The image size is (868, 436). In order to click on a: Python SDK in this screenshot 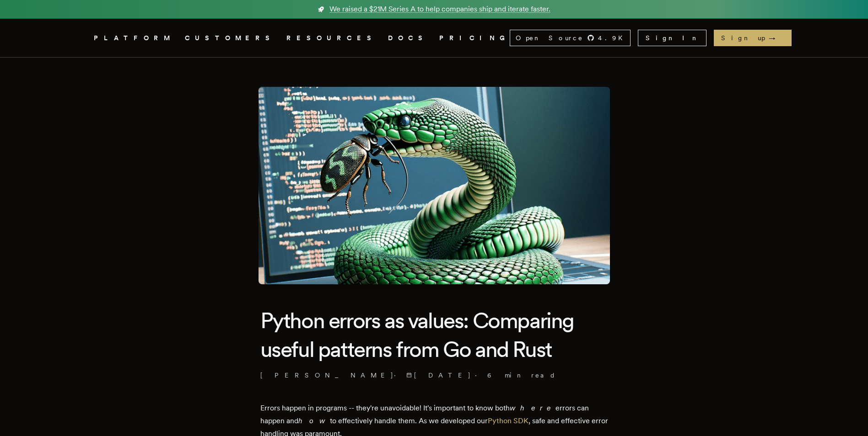, I will do `click(508, 420)`.